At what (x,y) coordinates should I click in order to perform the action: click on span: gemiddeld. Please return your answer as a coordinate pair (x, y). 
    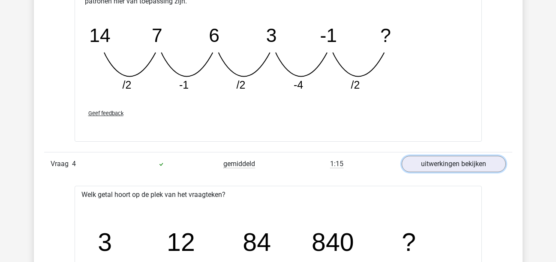
    Looking at the image, I should click on (239, 164).